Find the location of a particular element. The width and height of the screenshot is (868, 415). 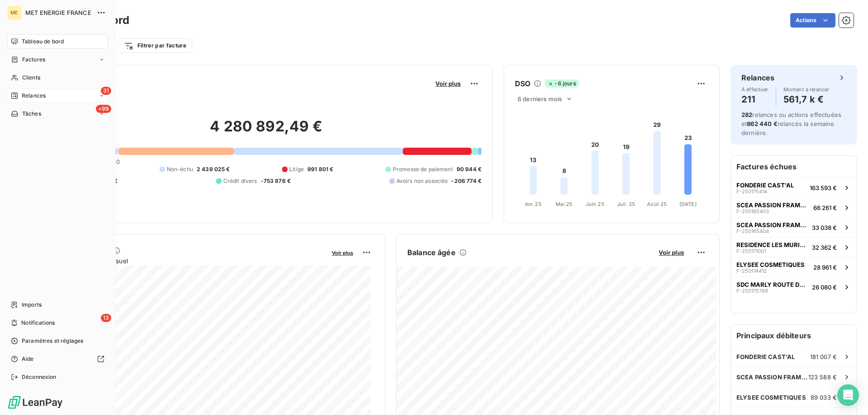

span: Crédit divers is located at coordinates (240, 181).